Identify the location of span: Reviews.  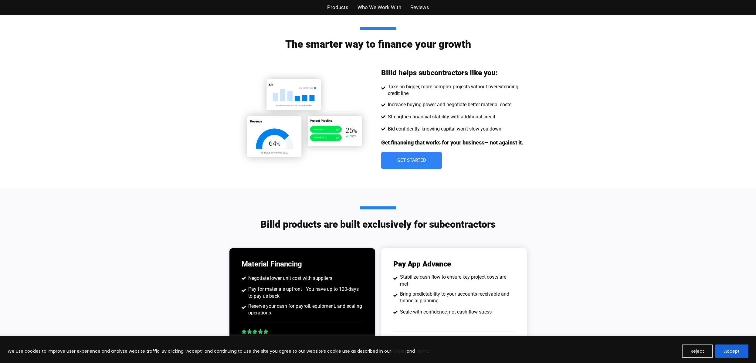
(420, 7).